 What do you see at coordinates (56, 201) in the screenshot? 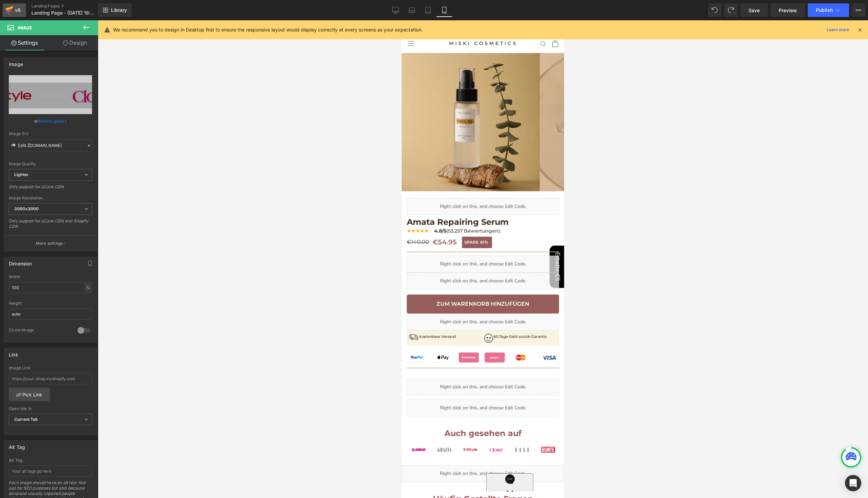
I see `span: Amata Repairing Serum` at bounding box center [56, 201].